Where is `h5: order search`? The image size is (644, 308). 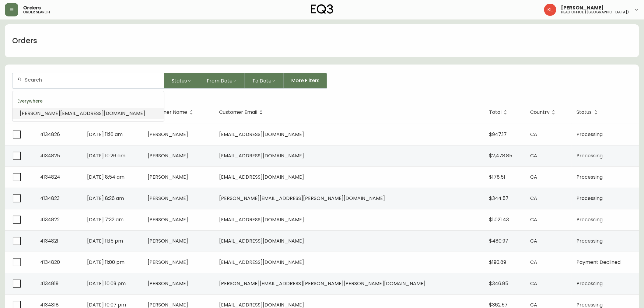 h5: order search is located at coordinates (36, 12).